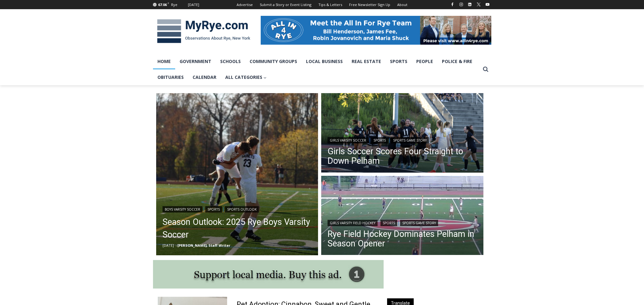 The height and width of the screenshot is (305, 644). I want to click on a: Girls Soccer Scores Four Straight to Down Pelham, so click(402, 156).